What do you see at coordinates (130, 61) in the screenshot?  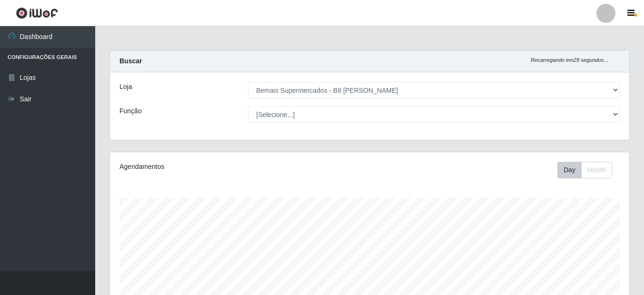 I see `strong: Buscar` at bounding box center [130, 61].